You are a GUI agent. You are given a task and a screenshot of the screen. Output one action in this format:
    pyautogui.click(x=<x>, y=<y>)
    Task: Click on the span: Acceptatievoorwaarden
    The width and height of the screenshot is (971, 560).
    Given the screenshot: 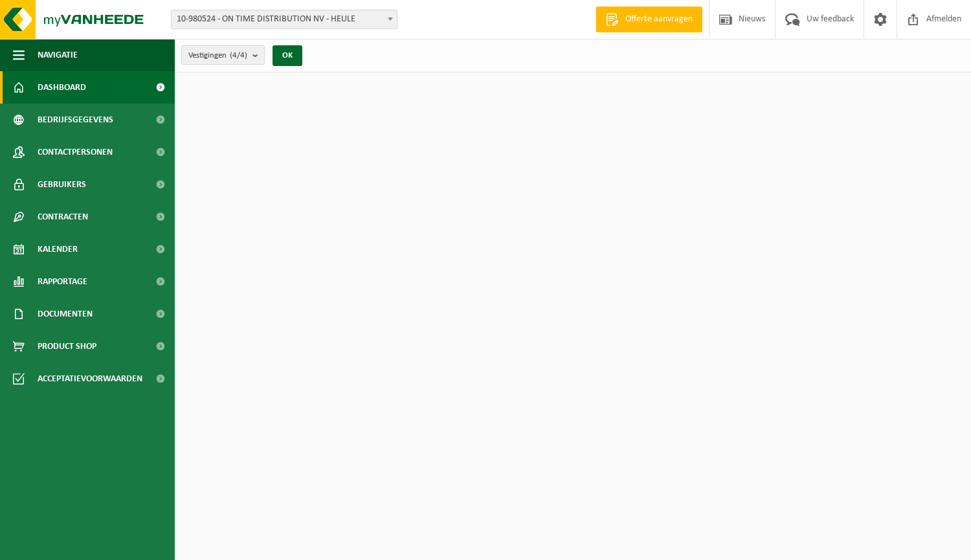 What is the action you would take?
    pyautogui.click(x=90, y=379)
    